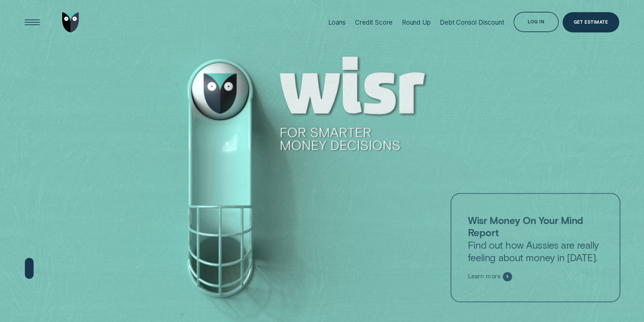 Image resolution: width=644 pixels, height=322 pixels. Describe the element at coordinates (337, 22) in the screenshot. I see `div: Loans` at that location.